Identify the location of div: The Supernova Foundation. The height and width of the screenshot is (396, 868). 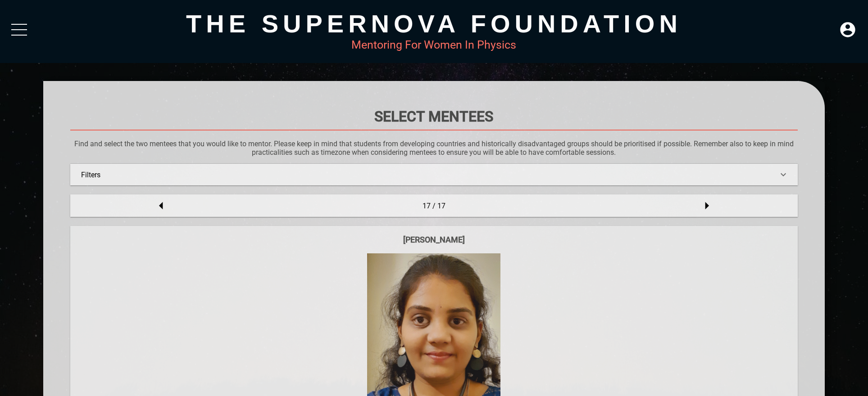
(434, 24).